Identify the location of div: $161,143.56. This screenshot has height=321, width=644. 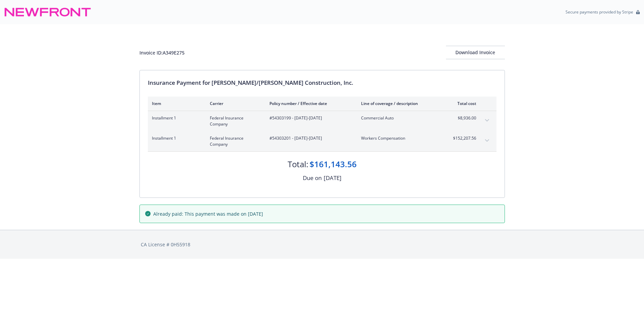
(333, 164).